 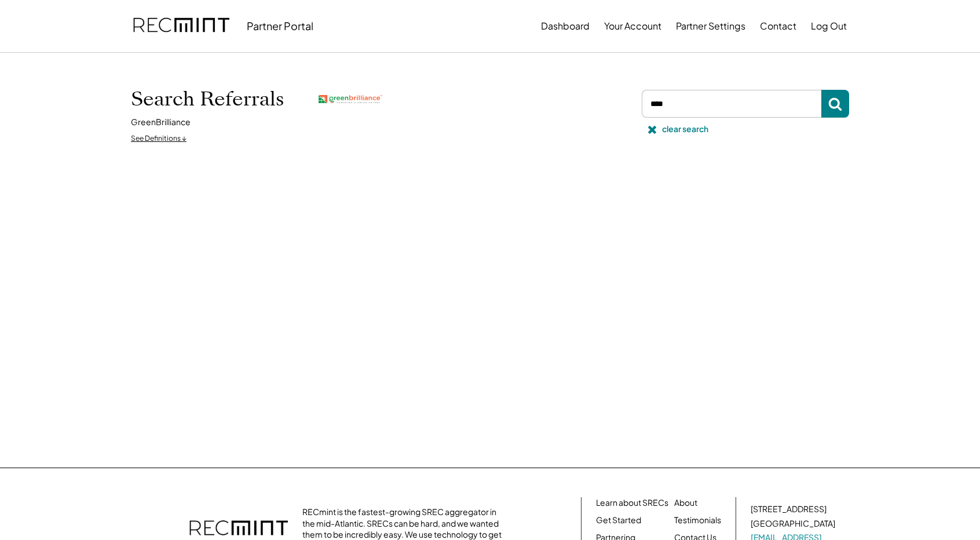 I want to click on a: Learn about SRECs, so click(x=632, y=503).